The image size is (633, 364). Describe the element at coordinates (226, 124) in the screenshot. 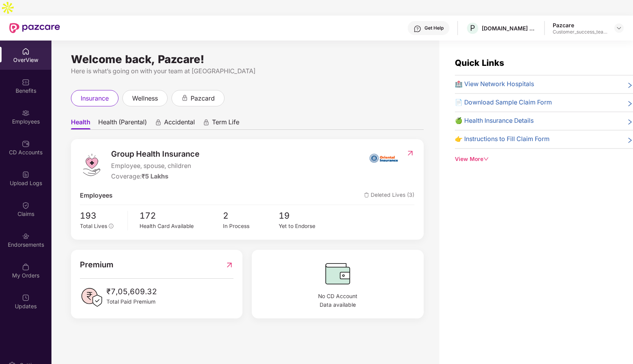

I see `span: Term Life` at that location.